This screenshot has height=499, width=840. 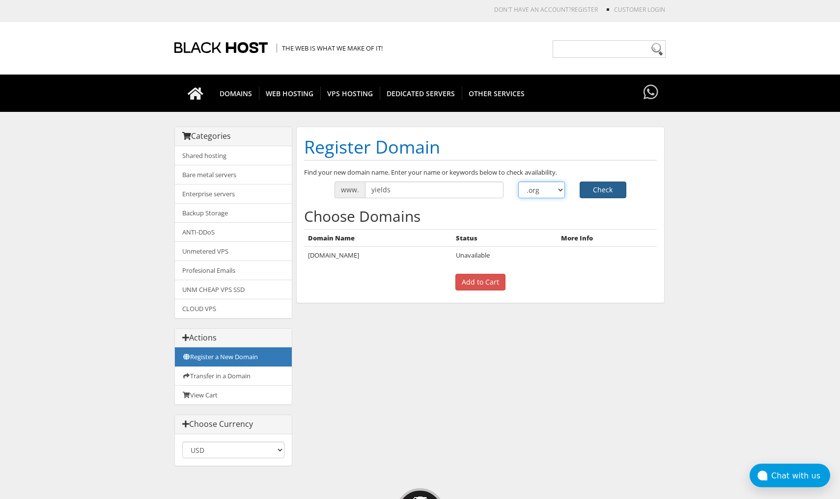 What do you see at coordinates (233, 425) in the screenshot?
I see `h3: Choose Currency` at bounding box center [233, 425].